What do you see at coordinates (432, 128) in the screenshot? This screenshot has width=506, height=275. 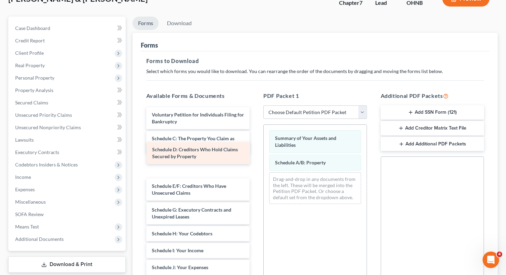 I see `button: Add Creditor Matrix Text File` at bounding box center [432, 128].